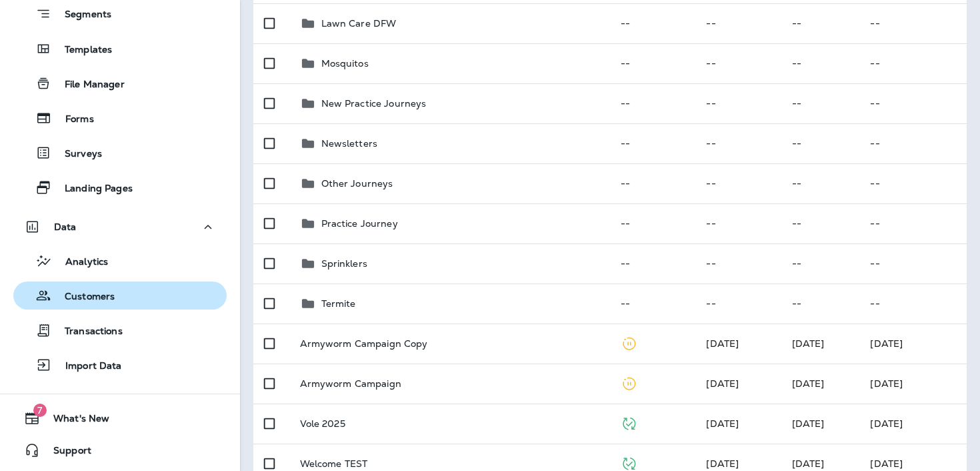 The width and height of the screenshot is (980, 471). I want to click on p: Transactions, so click(86, 332).